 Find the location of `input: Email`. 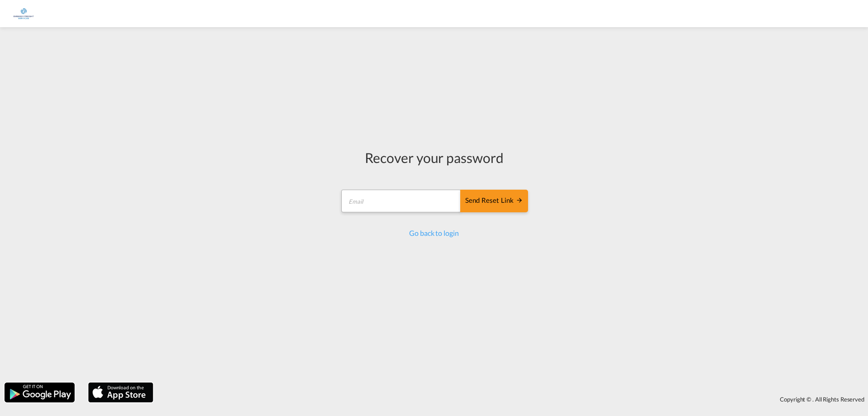

input: Email is located at coordinates (401, 201).